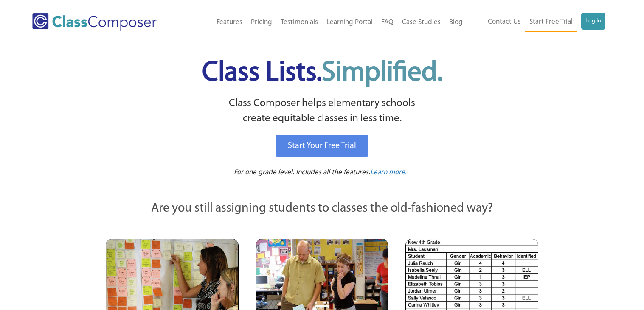 The height and width of the screenshot is (310, 644). Describe the element at coordinates (504, 22) in the screenshot. I see `a: Contact Us` at that location.